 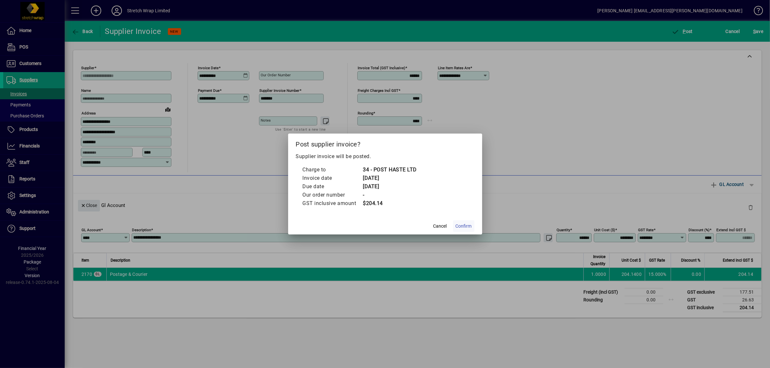 What do you see at coordinates (464, 226) in the screenshot?
I see `span: Confirm` at bounding box center [464, 226].